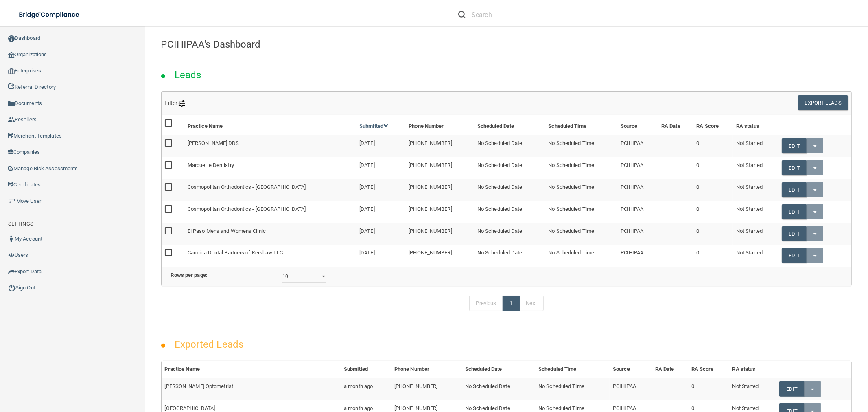 The image size is (868, 412). What do you see at coordinates (209, 344) in the screenshot?
I see `h2: Exported Leads` at bounding box center [209, 344].